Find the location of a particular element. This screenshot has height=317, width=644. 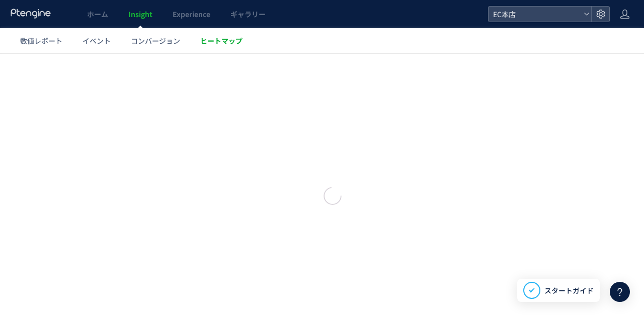

span: EC本店 is located at coordinates (535, 14).